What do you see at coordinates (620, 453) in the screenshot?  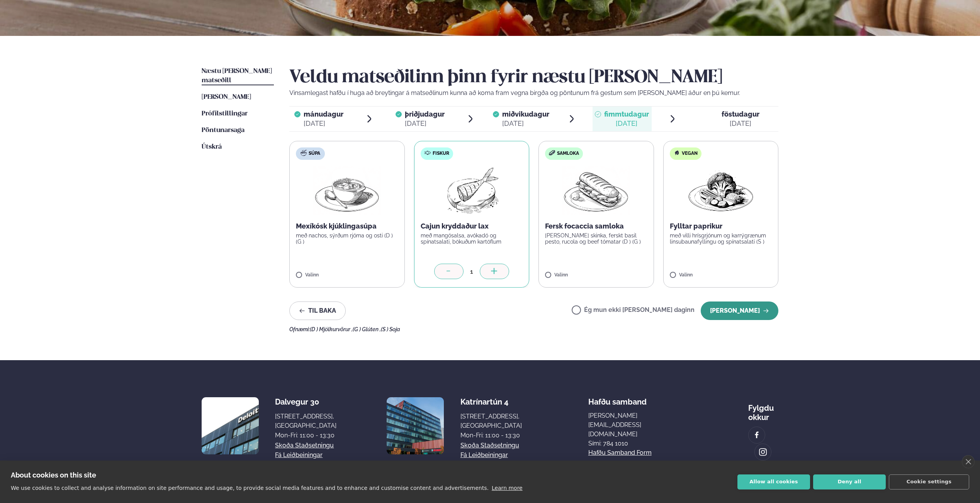 I see `a: Hafðu samband form` at bounding box center [620, 453].